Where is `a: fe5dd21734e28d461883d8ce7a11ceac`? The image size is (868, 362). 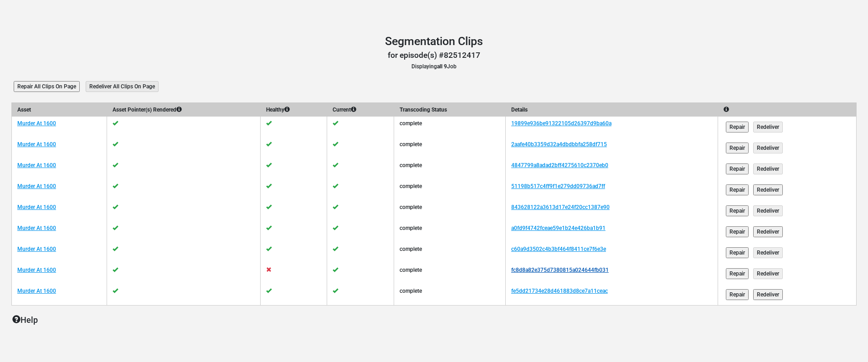
a: fe5dd21734e28d461883d8ce7a11ceac is located at coordinates (560, 291).